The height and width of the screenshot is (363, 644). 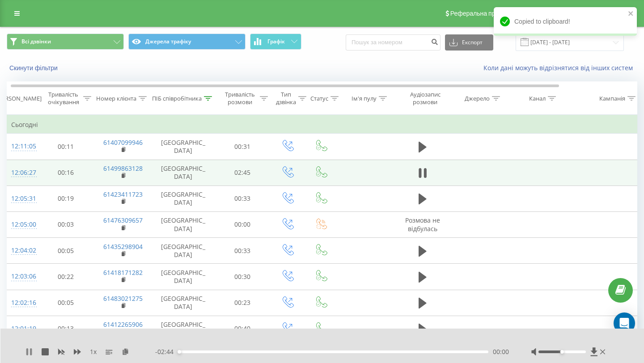 I want to click on div: Аудіозапис розмови, so click(x=425, y=98).